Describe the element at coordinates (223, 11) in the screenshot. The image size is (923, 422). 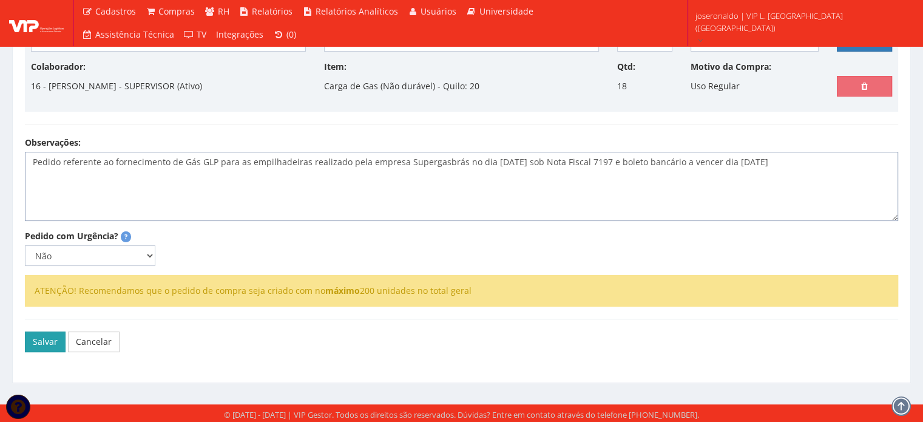
I see `span: RH` at that location.